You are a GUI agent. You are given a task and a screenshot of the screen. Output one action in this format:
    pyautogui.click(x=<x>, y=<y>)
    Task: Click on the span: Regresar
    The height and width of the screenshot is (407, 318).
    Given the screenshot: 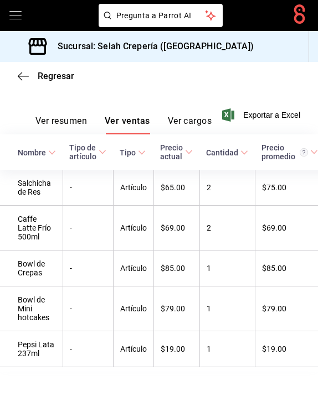 What is the action you would take?
    pyautogui.click(x=56, y=76)
    